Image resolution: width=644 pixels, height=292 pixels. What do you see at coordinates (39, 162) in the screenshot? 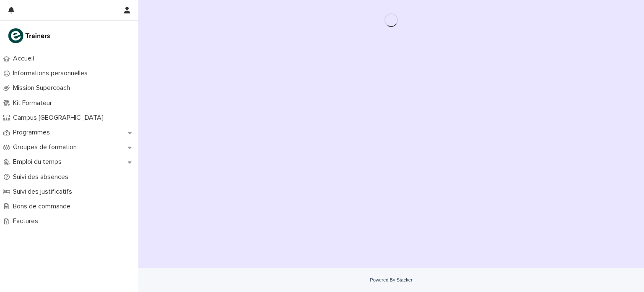
I see `p: Emploi du temps` at bounding box center [39, 162].